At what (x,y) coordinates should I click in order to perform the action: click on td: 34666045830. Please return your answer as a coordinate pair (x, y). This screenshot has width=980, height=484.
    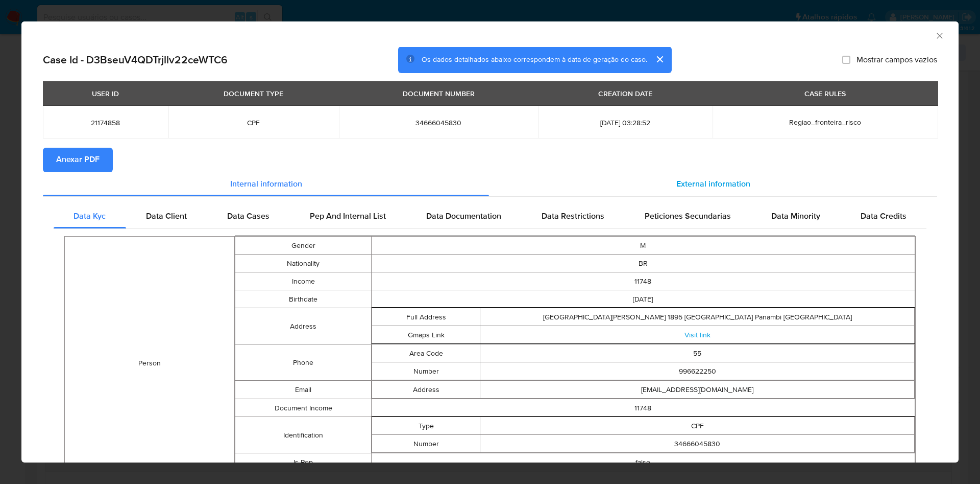
    Looking at the image, I should click on (698, 443).